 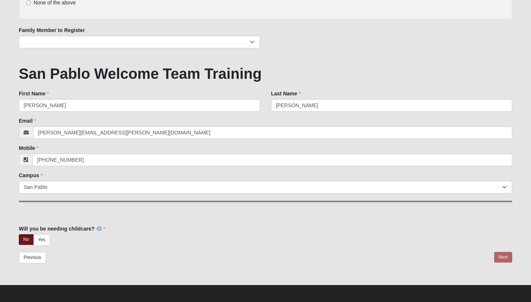 I want to click on label: First Name, so click(x=34, y=94).